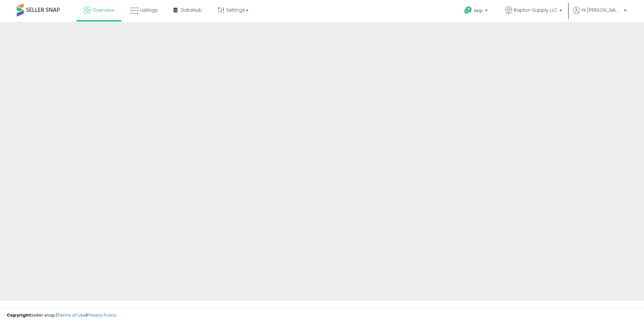 This screenshot has height=322, width=644. I want to click on a: Help, so click(476, 12).